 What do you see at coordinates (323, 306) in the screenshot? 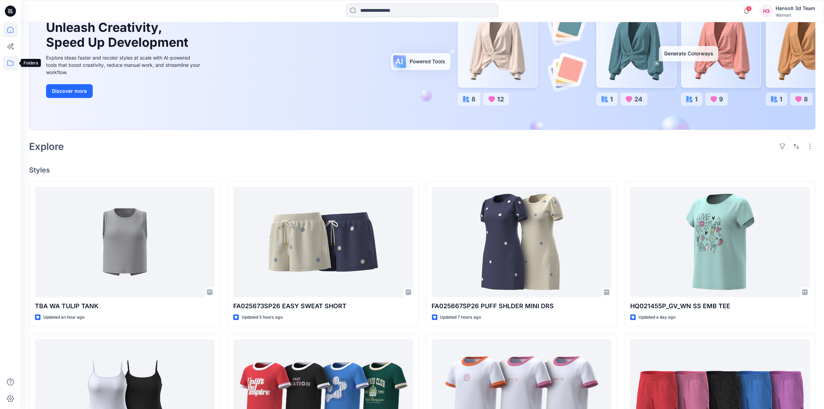
I see `p: FA025673SP26 EASY SWEAT SHORT` at bounding box center [323, 306].